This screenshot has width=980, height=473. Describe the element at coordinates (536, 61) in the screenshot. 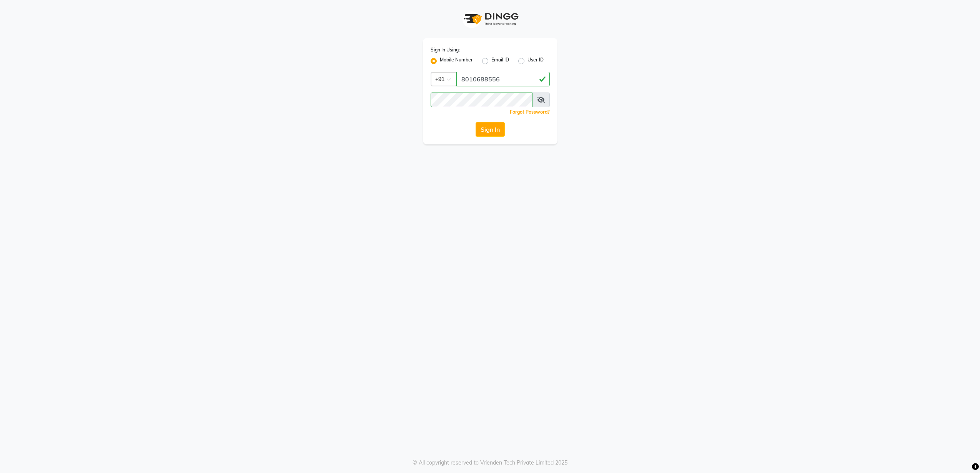

I see `label: User ID` at that location.